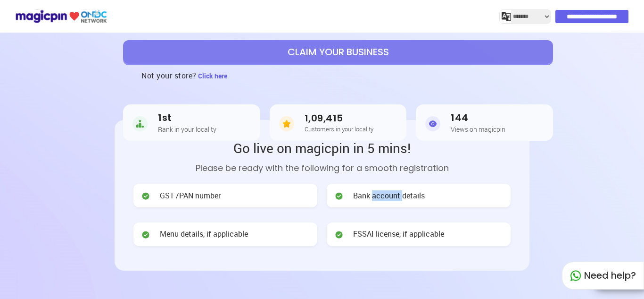 This screenshot has height=299, width=644. What do you see at coordinates (575, 276) in the screenshot?
I see `img: whatapp_green.7240e66a.svg` at bounding box center [575, 276].